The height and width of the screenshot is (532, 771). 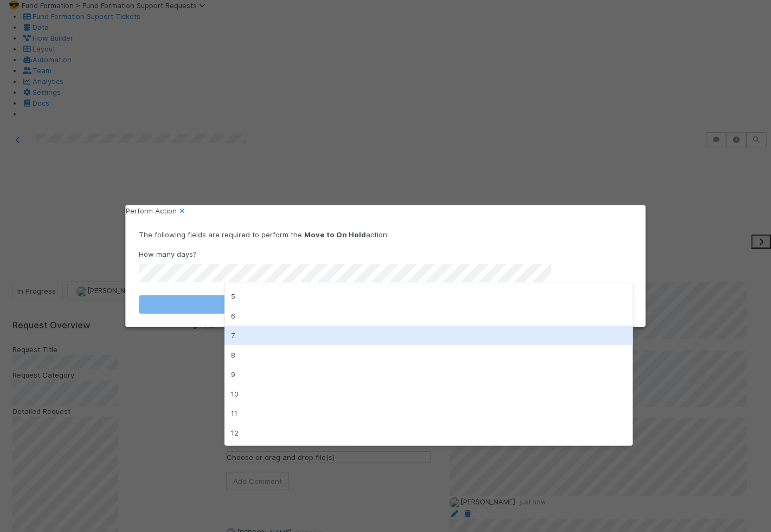 I want to click on p: The following fields are required to perform the action:, so click(x=386, y=235).